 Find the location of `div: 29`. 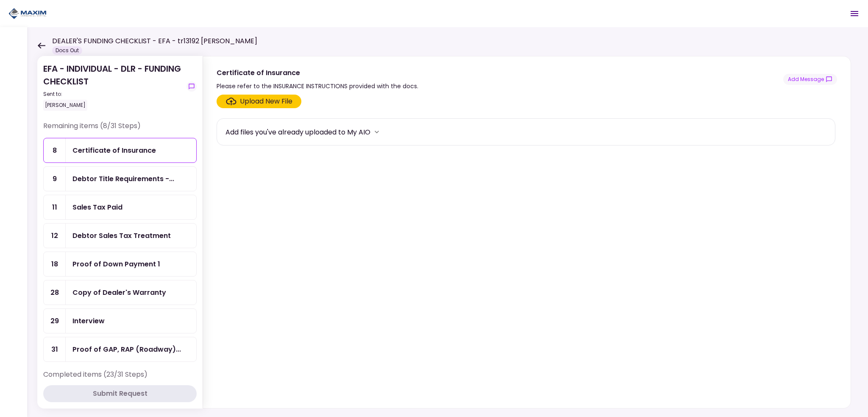

div: 29 is located at coordinates (55, 321).